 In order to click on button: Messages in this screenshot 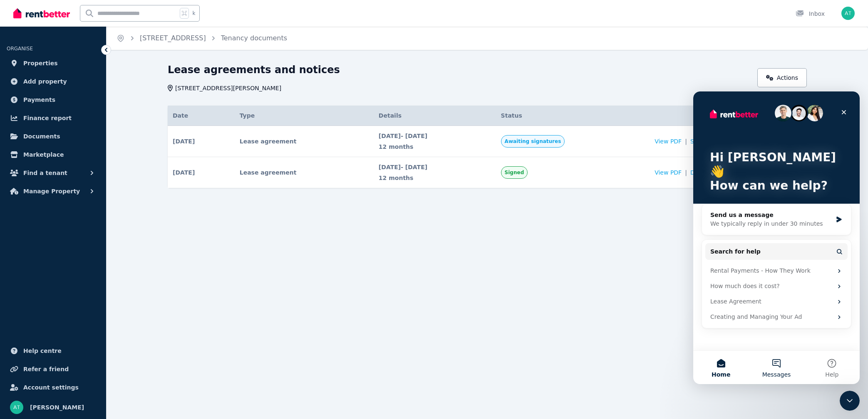, I will do `click(82, 276)`.